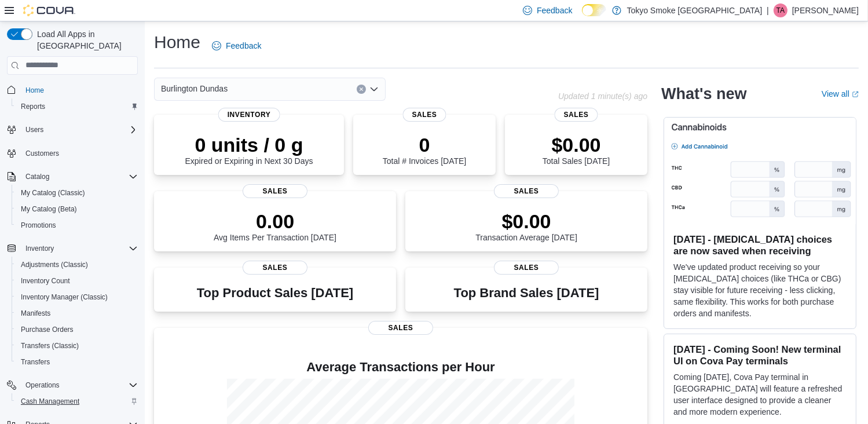 The width and height of the screenshot is (868, 424). I want to click on h1: Home, so click(177, 42).